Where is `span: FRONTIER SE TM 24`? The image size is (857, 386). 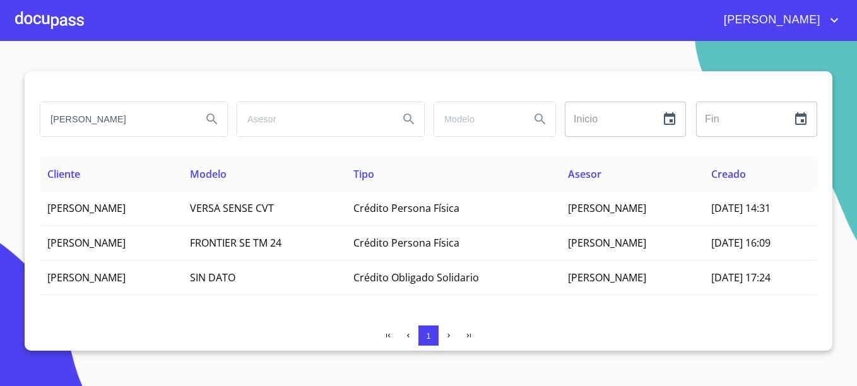
span: FRONTIER SE TM 24 is located at coordinates (235, 243).